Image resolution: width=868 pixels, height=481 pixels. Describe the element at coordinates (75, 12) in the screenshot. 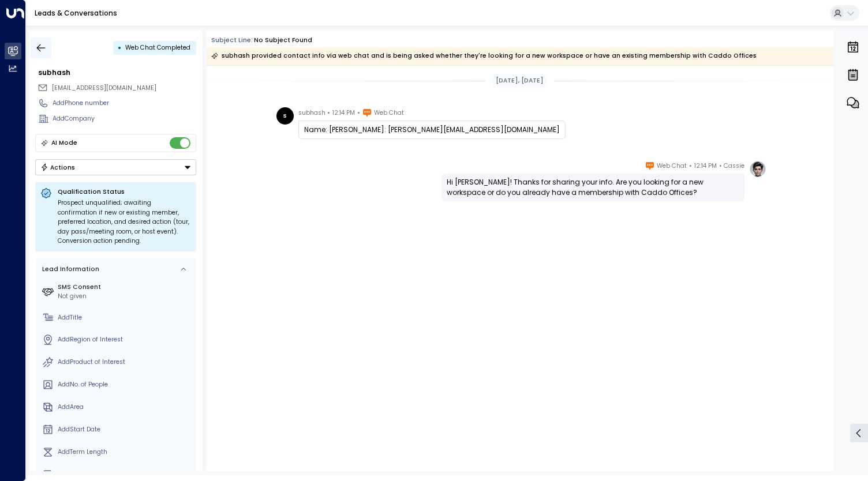

I see `a: Leads & Conversations` at that location.